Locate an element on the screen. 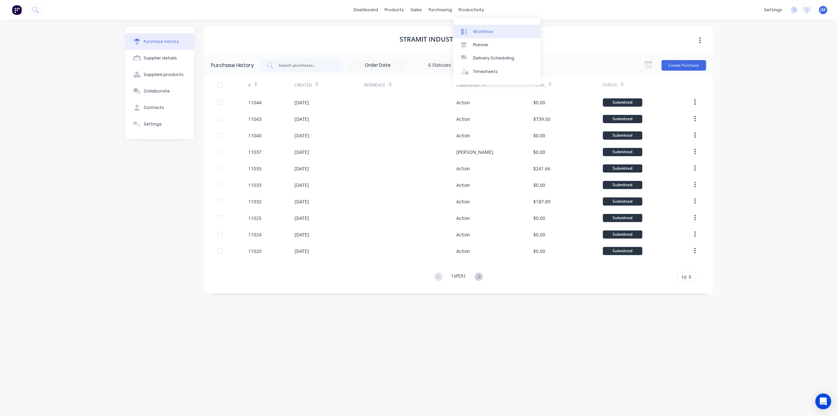 The width and height of the screenshot is (838, 416). input: Search purchases... is located at coordinates (305, 65).